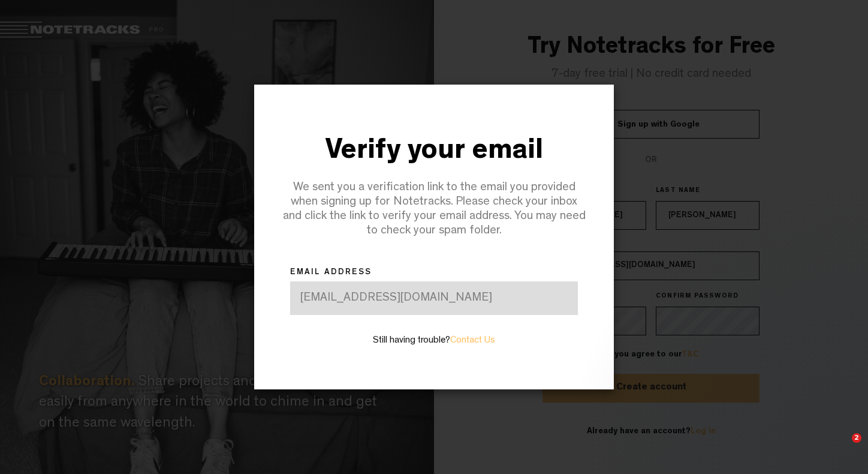 The image size is (868, 474). What do you see at coordinates (472, 341) in the screenshot?
I see `a: Contact Us` at bounding box center [472, 341].